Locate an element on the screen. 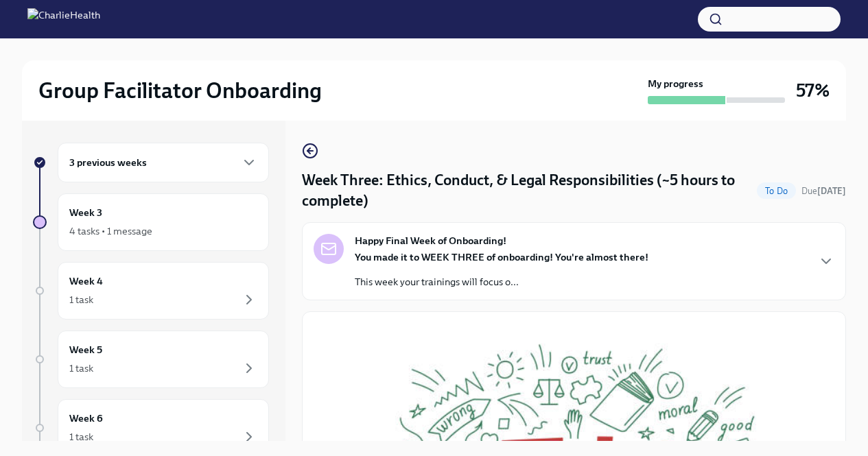  strong: You made it to WEEK THREE of onboarding! You're almost there! is located at coordinates (502, 257).